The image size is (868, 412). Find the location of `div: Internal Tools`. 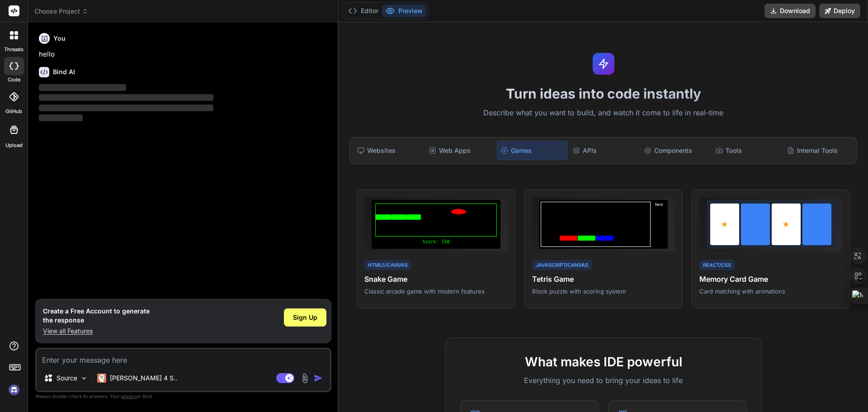

div: Internal Tools is located at coordinates (818, 150).